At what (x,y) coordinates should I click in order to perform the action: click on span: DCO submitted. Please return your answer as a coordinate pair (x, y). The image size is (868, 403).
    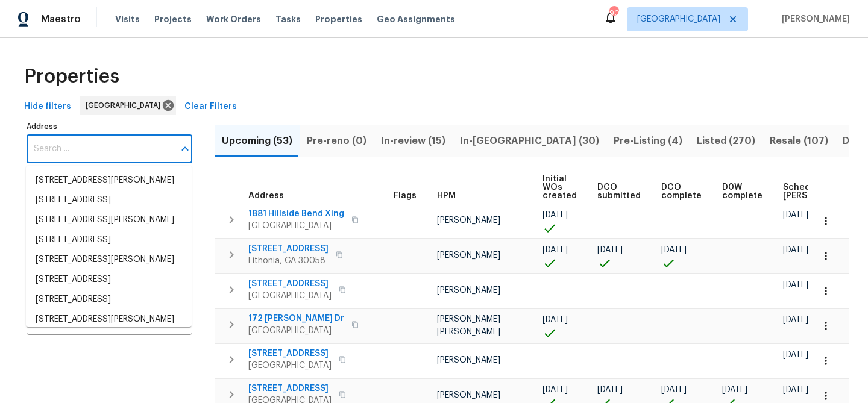
    Looking at the image, I should click on (619, 192).